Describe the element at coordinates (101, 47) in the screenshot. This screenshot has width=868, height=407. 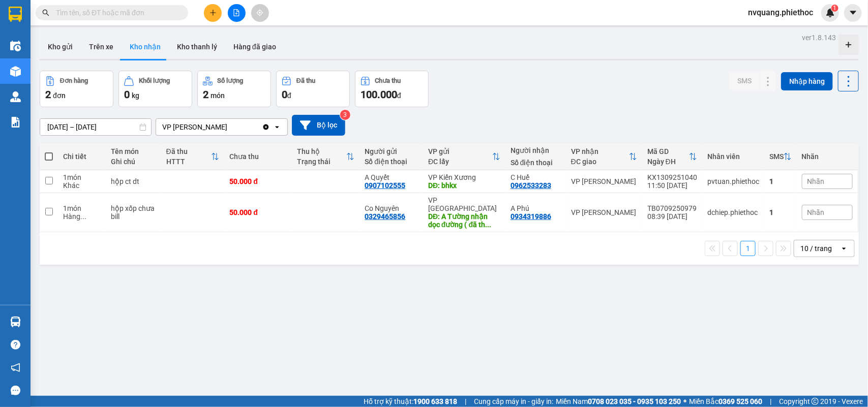
I see `button: Trên xe` at that location.